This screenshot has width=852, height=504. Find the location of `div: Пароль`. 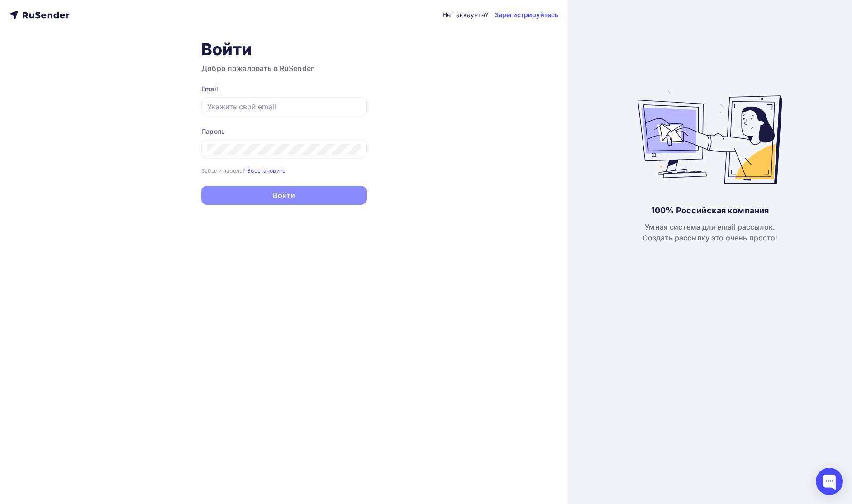

div: Пароль is located at coordinates (283, 132).